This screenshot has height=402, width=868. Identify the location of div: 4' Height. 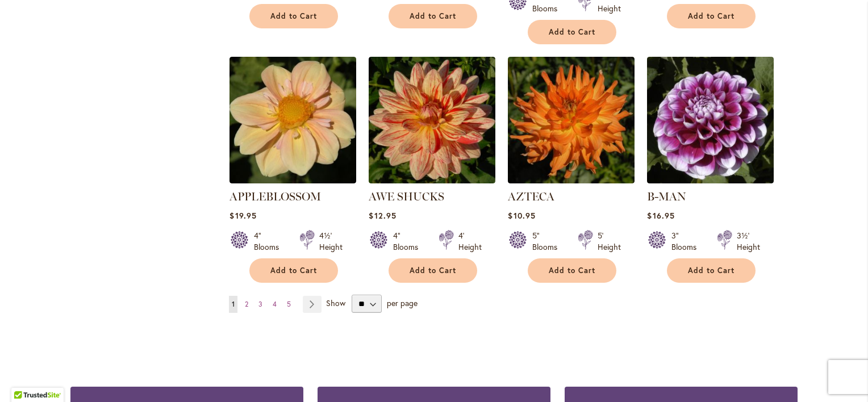
(470, 242).